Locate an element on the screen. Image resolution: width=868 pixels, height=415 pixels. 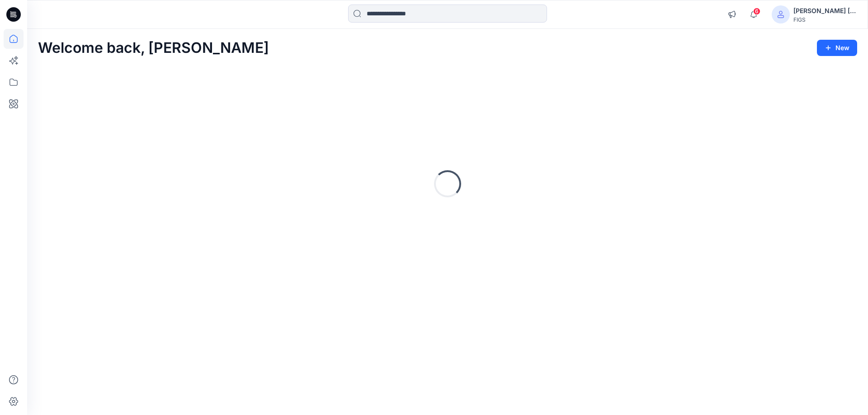
button: New is located at coordinates (836, 48).